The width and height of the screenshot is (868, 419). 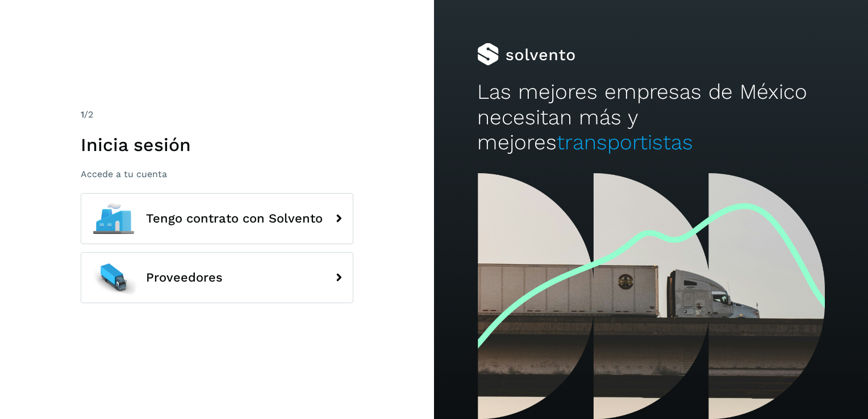 What do you see at coordinates (625, 142) in the screenshot?
I see `span: transportistas` at bounding box center [625, 142].